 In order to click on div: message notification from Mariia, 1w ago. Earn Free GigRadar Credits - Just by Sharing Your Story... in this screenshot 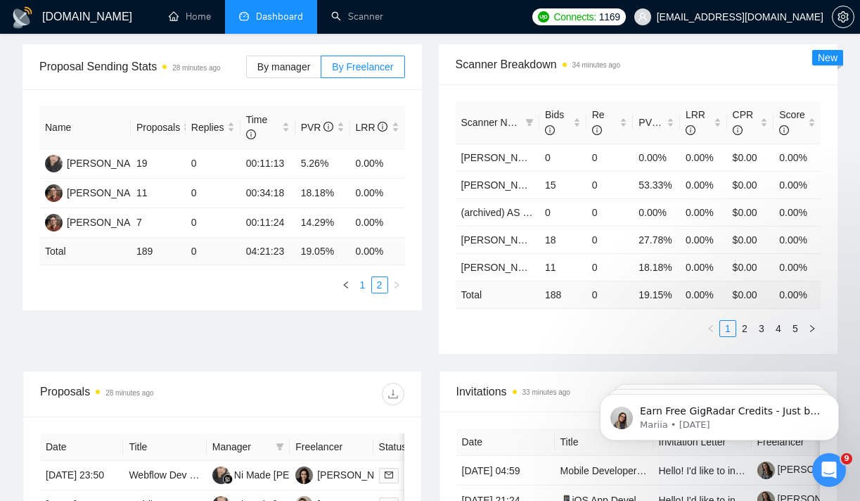, I will do `click(141, 53)`.